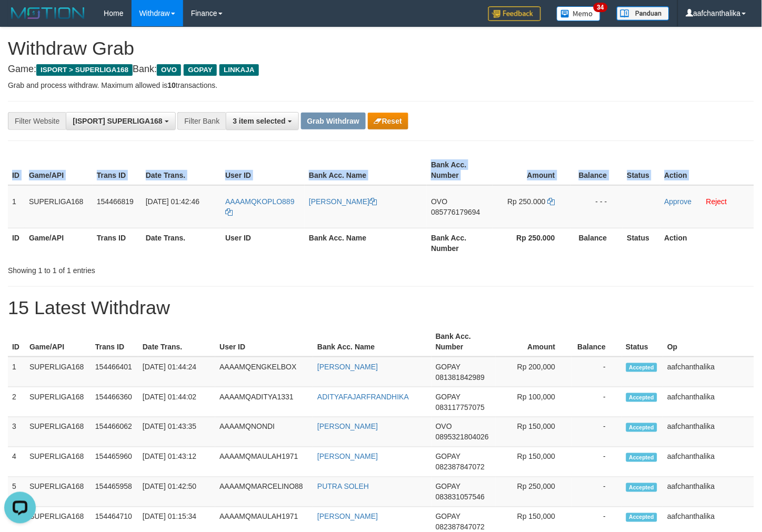 The width and height of the screenshot is (762, 532). What do you see at coordinates (708, 341) in the screenshot?
I see `th: Op` at bounding box center [708, 341].